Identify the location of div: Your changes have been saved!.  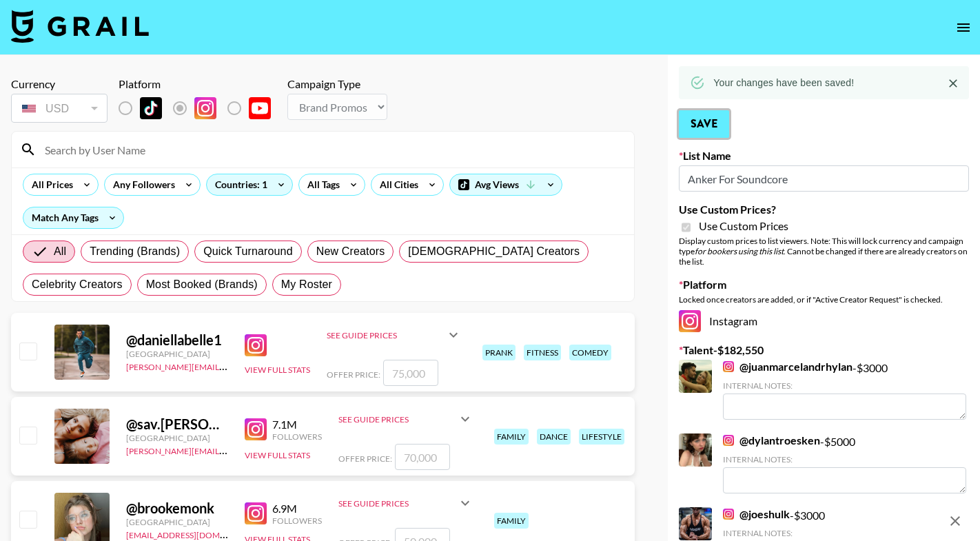
(784, 83).